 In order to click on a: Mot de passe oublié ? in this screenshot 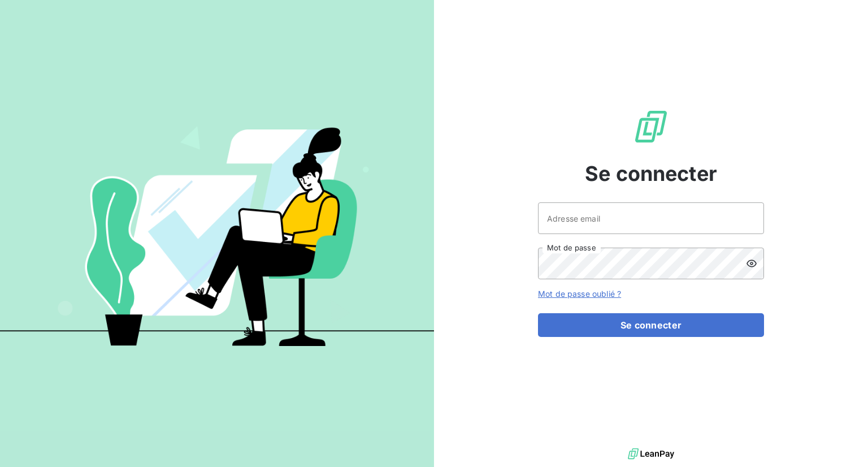, I will do `click(579, 294)`.